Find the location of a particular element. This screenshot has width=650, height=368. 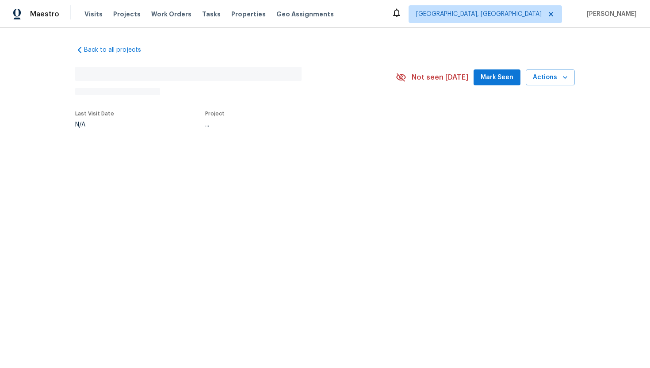

button: Mark Seen is located at coordinates (497, 77).